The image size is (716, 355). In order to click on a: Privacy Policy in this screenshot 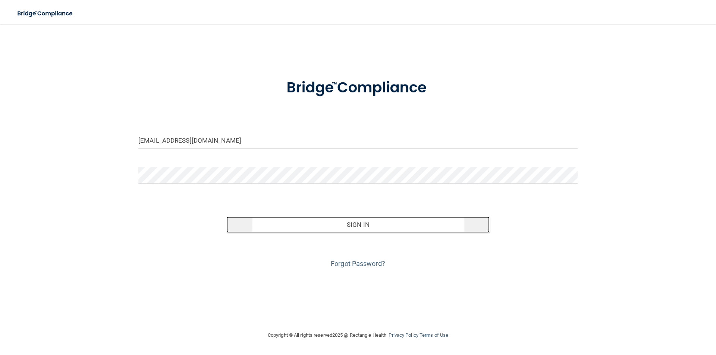, I will do `click(403, 335)`.